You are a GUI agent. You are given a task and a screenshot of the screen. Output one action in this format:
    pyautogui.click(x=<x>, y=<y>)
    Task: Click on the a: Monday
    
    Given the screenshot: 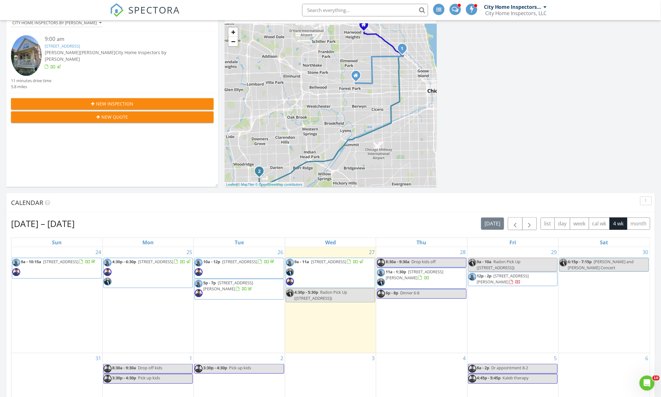 What is the action you would take?
    pyautogui.click(x=148, y=243)
    